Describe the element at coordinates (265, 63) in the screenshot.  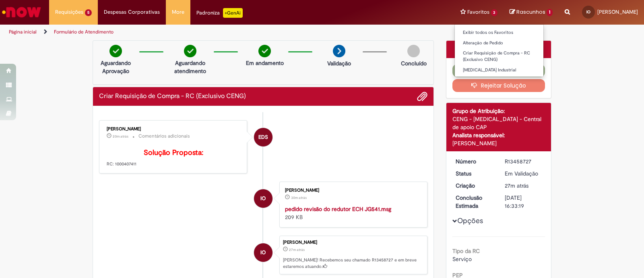
I see `p: Em andamento` at that location.